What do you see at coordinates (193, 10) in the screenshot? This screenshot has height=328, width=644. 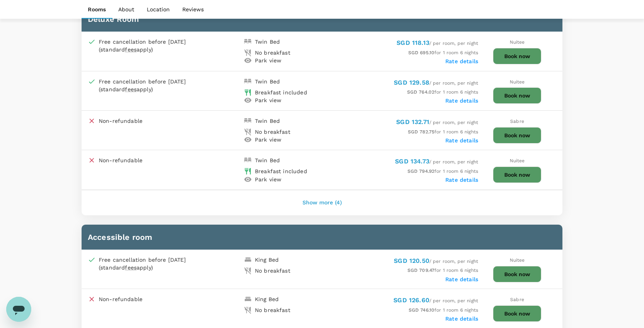 I see `p: Reviews` at bounding box center [193, 10].